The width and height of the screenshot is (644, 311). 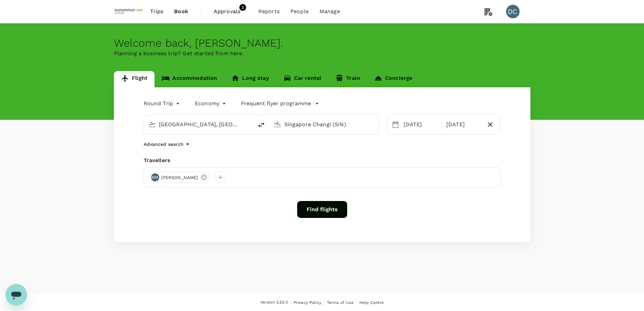 I want to click on span: Trips, so click(x=157, y=11).